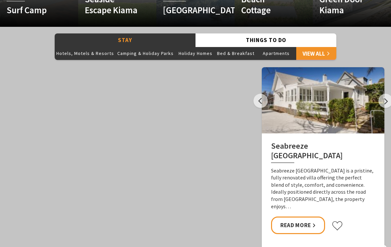 This screenshot has height=247, width=391. Describe the element at coordinates (276, 53) in the screenshot. I see `button: Apartments` at that location.